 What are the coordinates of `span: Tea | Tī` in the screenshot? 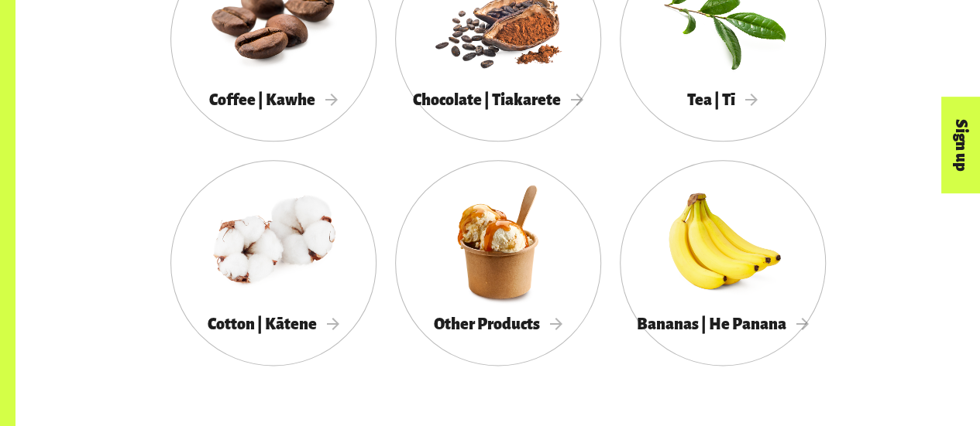 It's located at (722, 100).